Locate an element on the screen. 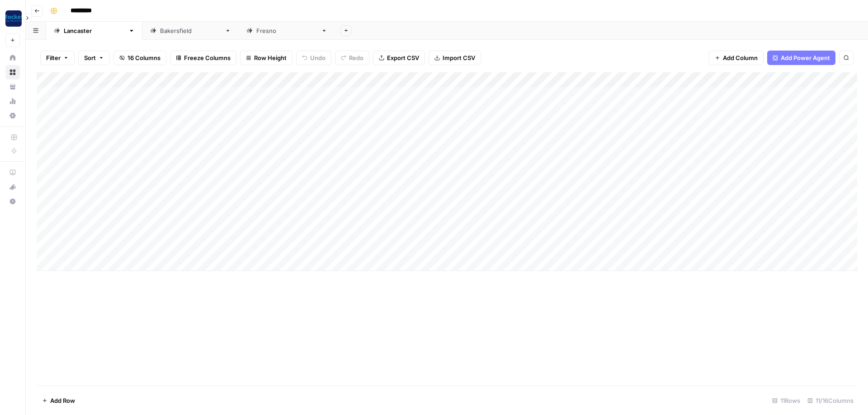 The width and height of the screenshot is (868, 415). span: Row Height is located at coordinates (271, 58).